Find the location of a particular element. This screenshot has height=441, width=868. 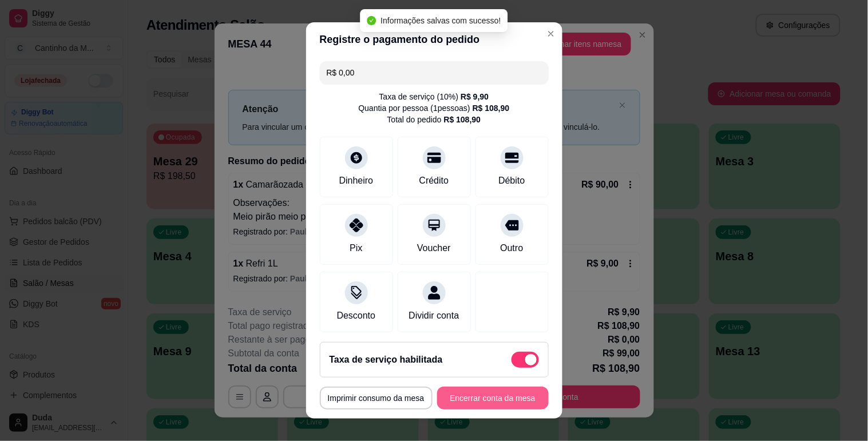

span: check-circle is located at coordinates (371, 20).